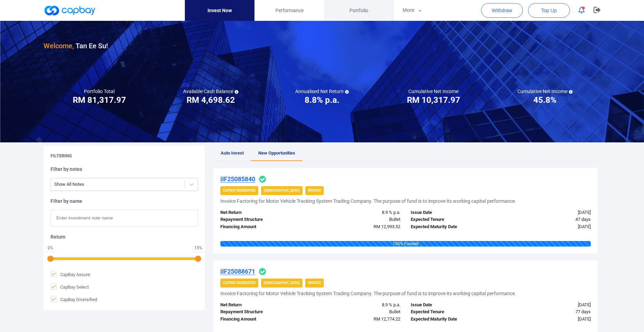 The height and width of the screenshot is (332, 644). I want to click on h3: RM 4,698.62, so click(211, 100).